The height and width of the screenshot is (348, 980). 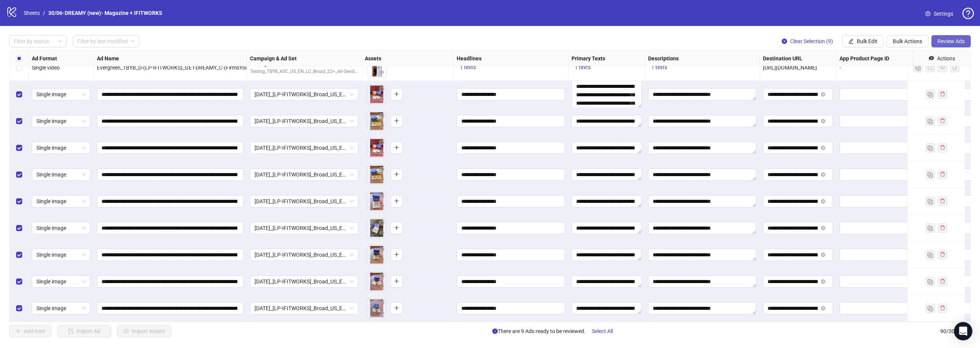 I want to click on span: setting, so click(x=928, y=13).